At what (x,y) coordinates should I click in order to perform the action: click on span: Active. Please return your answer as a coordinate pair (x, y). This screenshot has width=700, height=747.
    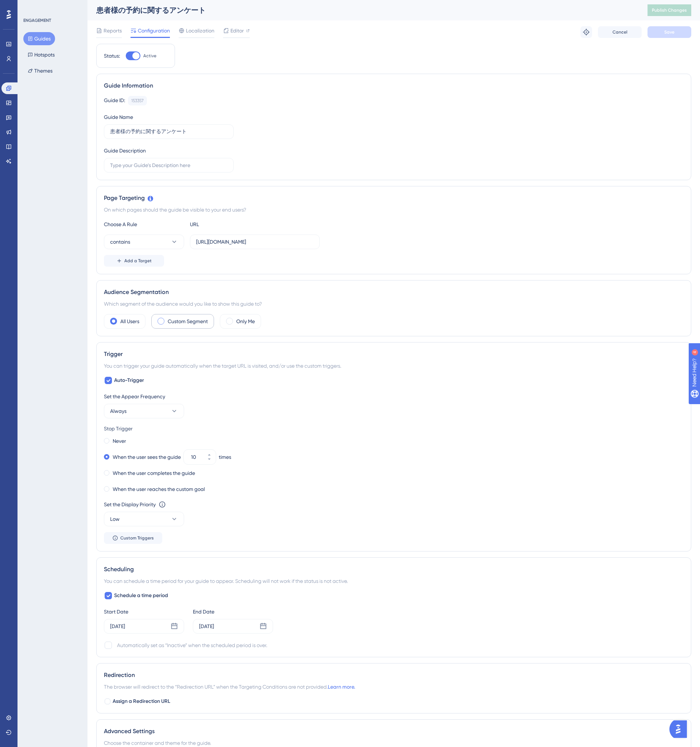
    Looking at the image, I should click on (149, 55).